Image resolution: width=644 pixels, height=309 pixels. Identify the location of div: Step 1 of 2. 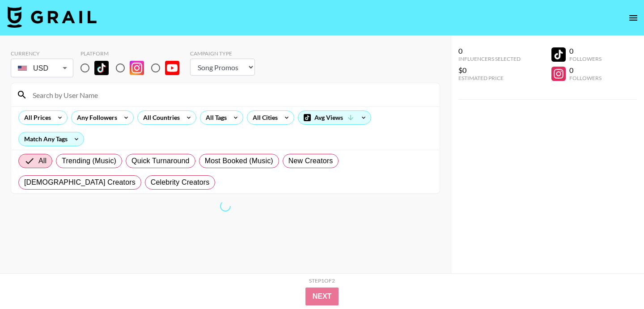
(322, 281).